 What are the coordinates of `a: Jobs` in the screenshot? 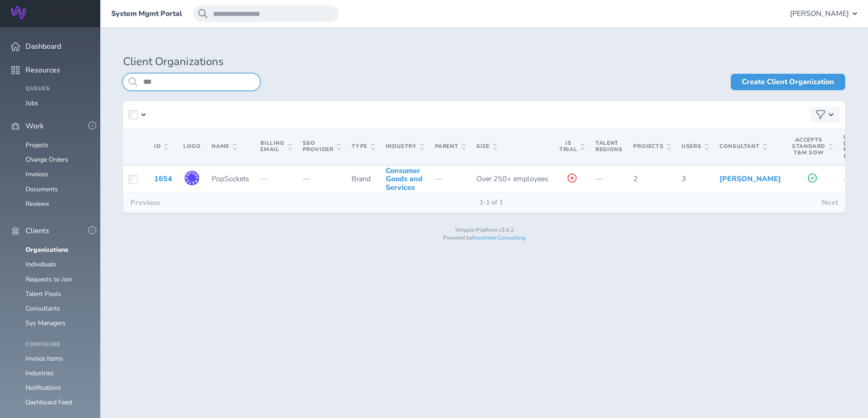 It's located at (32, 103).